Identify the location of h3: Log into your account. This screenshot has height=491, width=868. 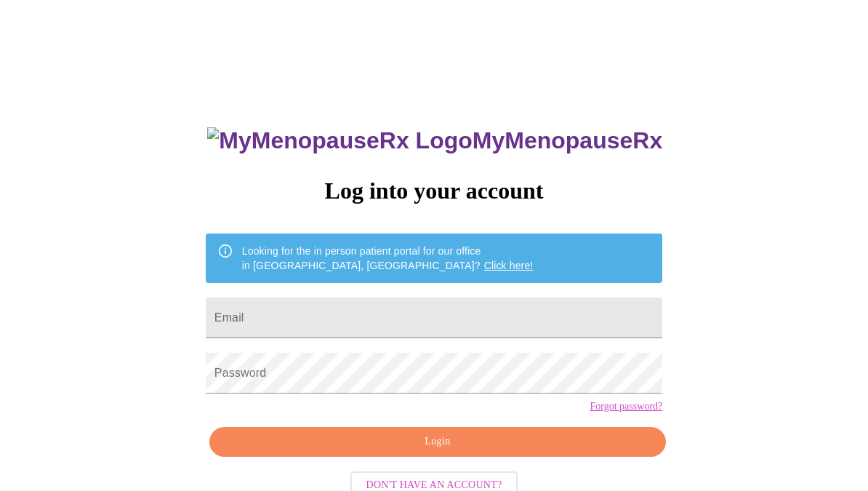
(434, 190).